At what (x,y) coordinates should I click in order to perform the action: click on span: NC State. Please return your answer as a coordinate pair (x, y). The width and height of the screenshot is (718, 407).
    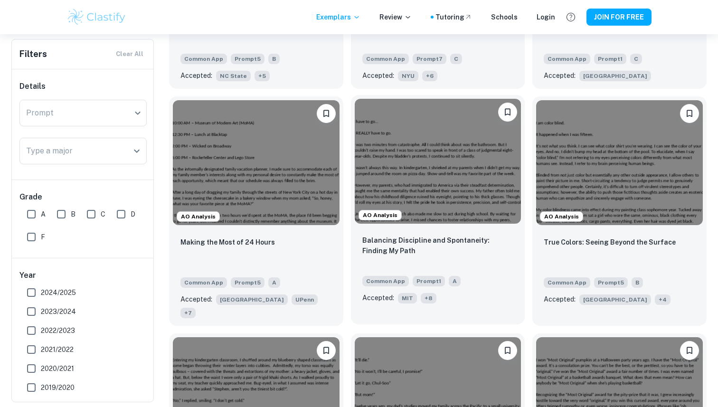
    Looking at the image, I should click on (233, 76).